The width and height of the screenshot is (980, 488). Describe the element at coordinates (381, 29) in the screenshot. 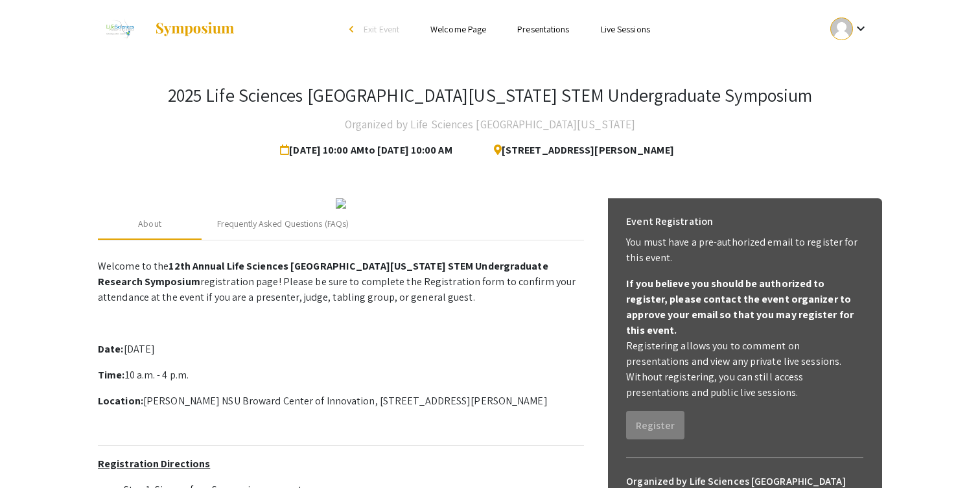

I see `span: Exit Event` at that location.